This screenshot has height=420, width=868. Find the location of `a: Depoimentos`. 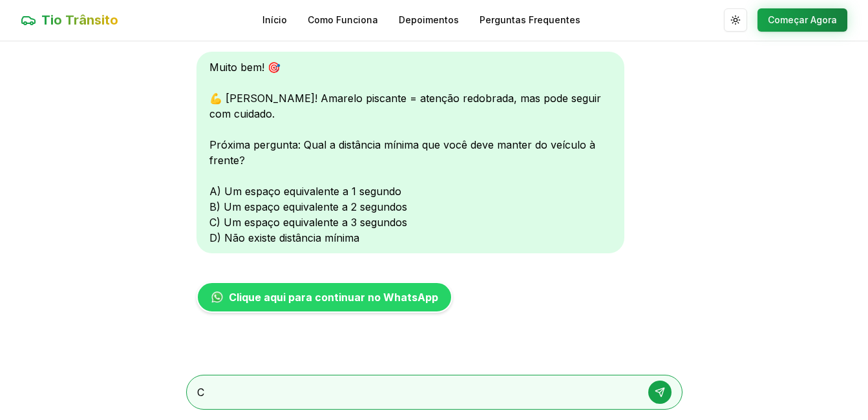

a: Depoimentos is located at coordinates (428, 20).